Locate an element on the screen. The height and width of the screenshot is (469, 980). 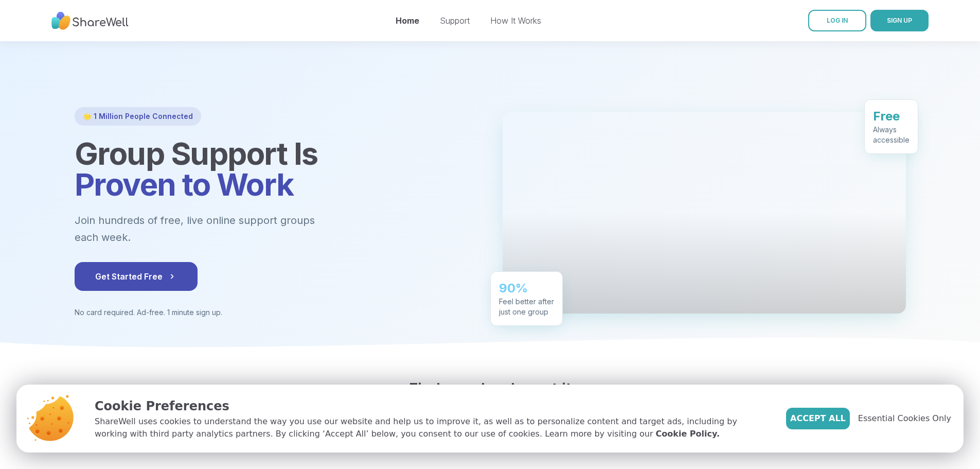
div: Always accessible is located at coordinates (891, 130).